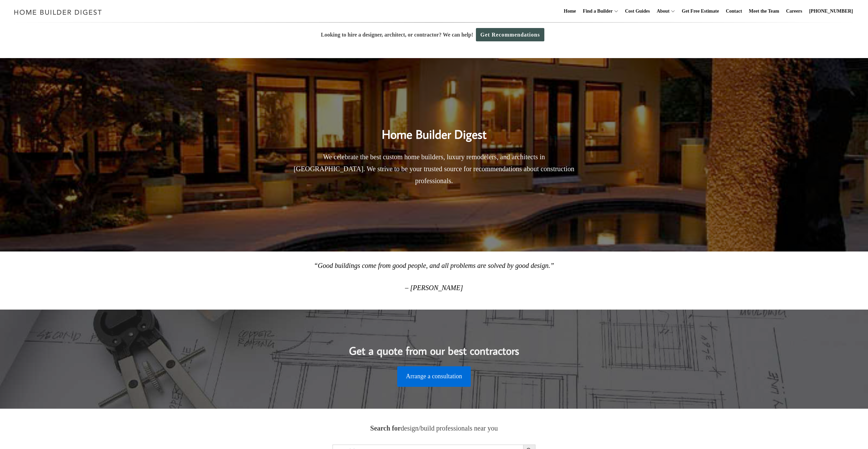 This screenshot has width=868, height=449. What do you see at coordinates (637, 11) in the screenshot?
I see `a: Cost Guides` at bounding box center [637, 11].